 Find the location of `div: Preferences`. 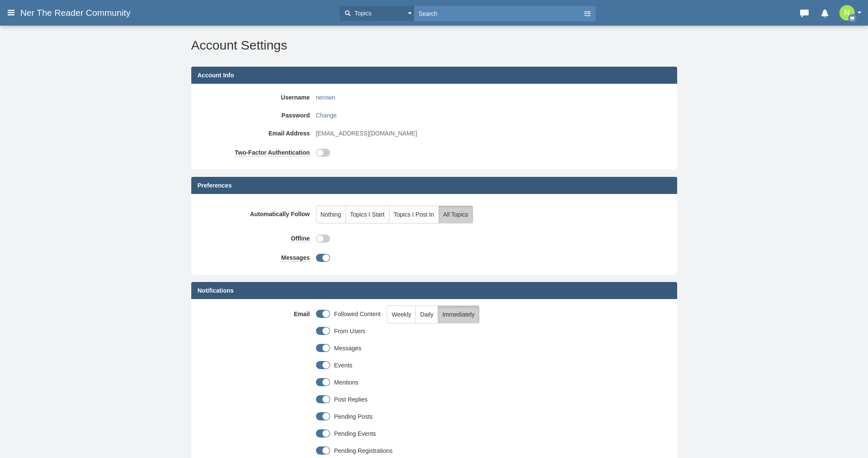

div: Preferences is located at coordinates (434, 185).